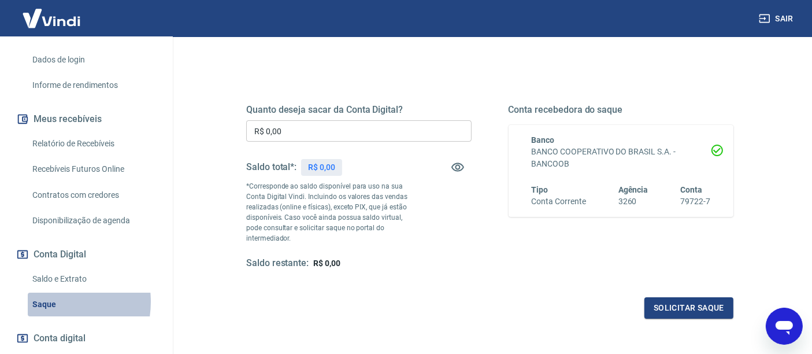 Image resolution: width=812 pixels, height=354 pixels. What do you see at coordinates (93, 85) in the screenshot?
I see `a: Informe de rendimentos` at bounding box center [93, 85].